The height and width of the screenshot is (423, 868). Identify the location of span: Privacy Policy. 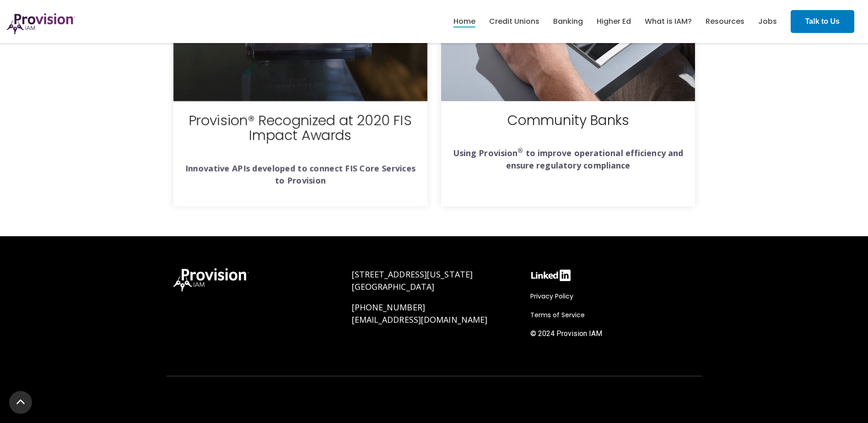
(552, 296).